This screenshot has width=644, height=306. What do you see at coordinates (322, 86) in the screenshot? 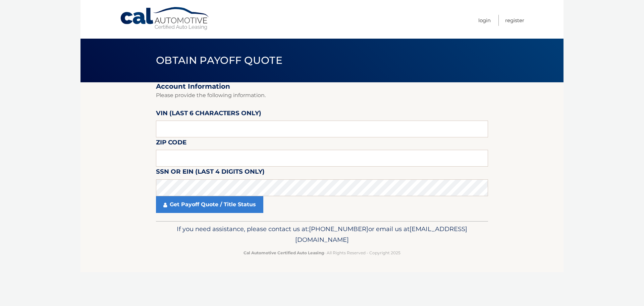
I see `h2: Account Information` at bounding box center [322, 86].